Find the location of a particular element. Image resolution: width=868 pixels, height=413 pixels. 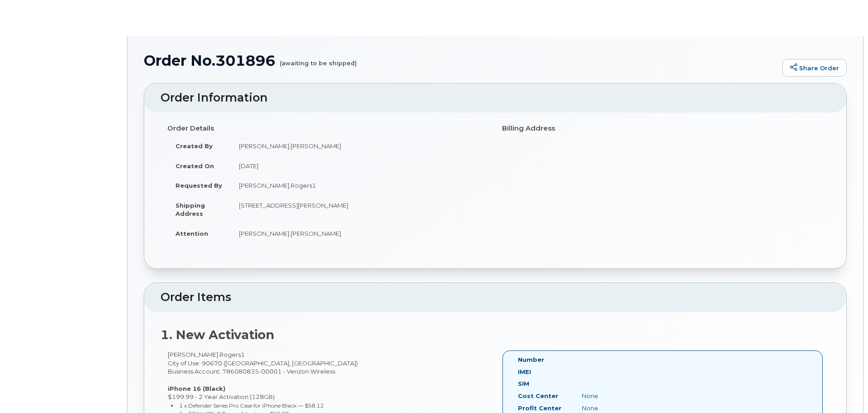

label: Cost Center is located at coordinates (538, 395).